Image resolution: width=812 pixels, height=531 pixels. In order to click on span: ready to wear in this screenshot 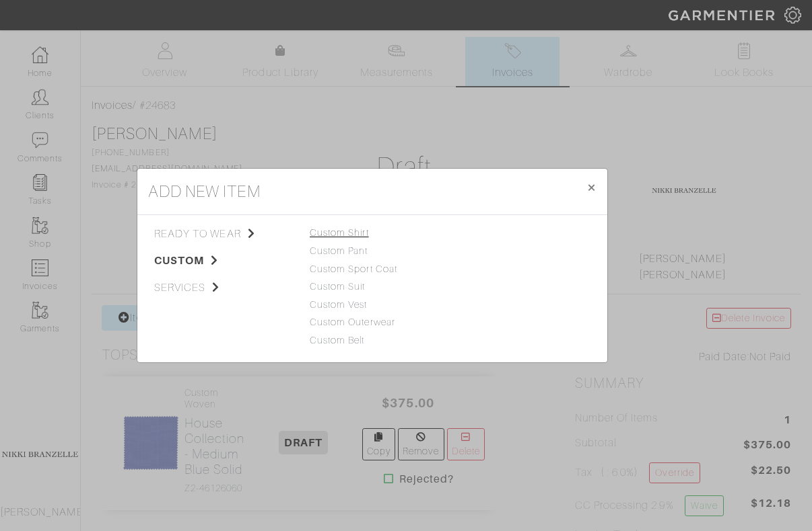, I will do `click(221, 234)`.